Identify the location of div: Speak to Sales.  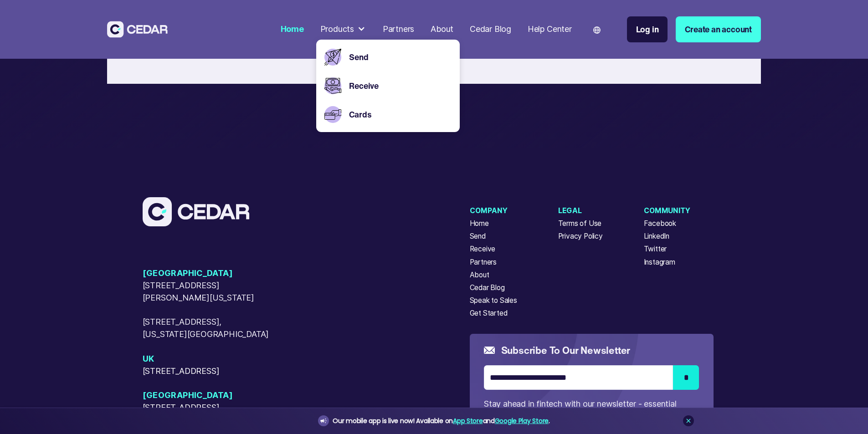
(493, 301).